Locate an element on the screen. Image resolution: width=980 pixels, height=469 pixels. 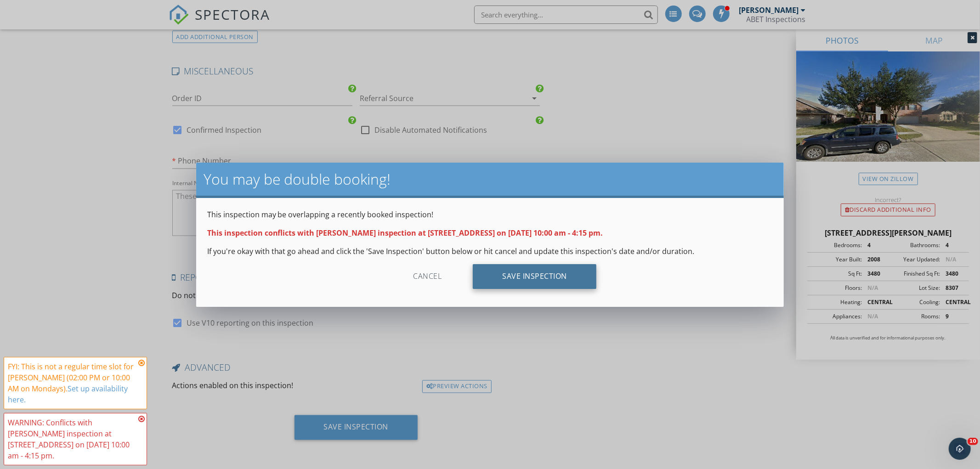
p: This inspection may be overlapping a recently booked inspection! is located at coordinates (490, 215).